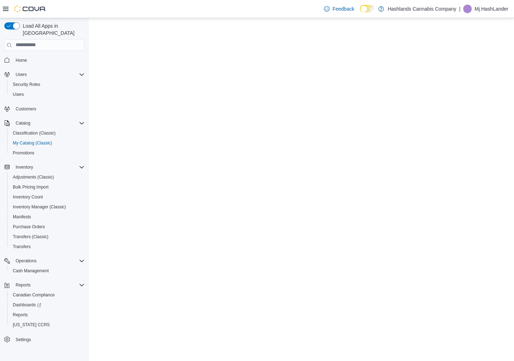 Image resolution: width=514 pixels, height=361 pixels. I want to click on a: Classification (Classic), so click(34, 133).